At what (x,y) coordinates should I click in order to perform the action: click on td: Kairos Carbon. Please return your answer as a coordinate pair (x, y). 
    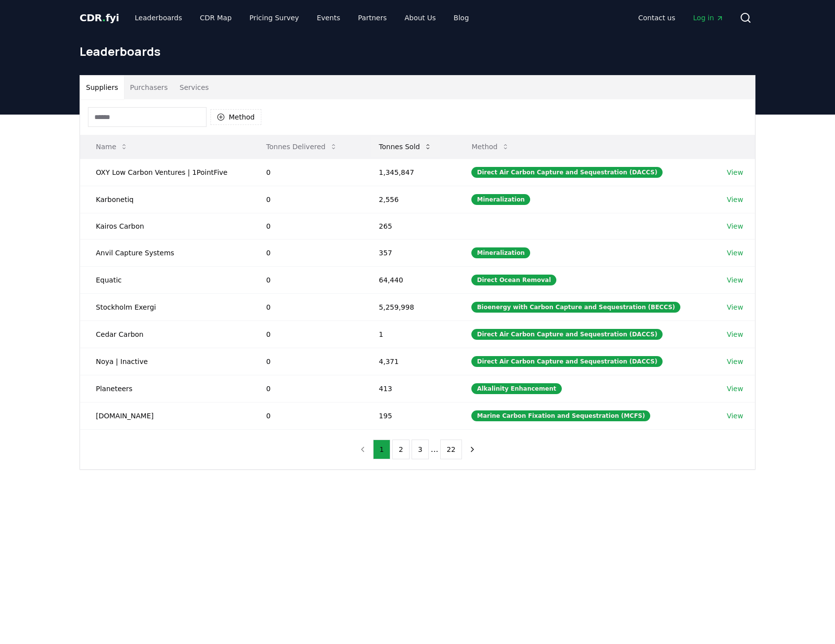
    Looking at the image, I should click on (165, 226).